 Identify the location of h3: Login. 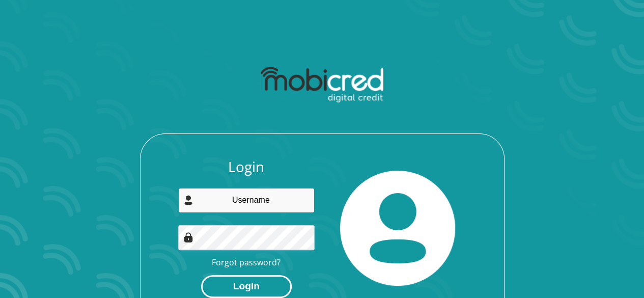
(247, 167).